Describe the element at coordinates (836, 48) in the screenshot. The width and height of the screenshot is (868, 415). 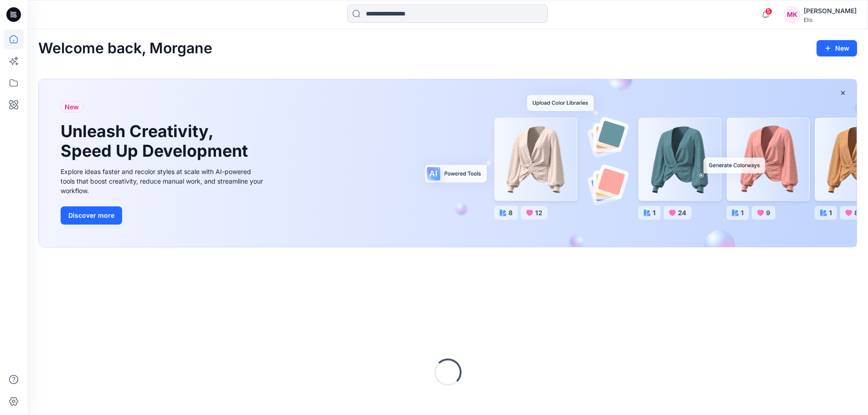
I see `button: New` at that location.